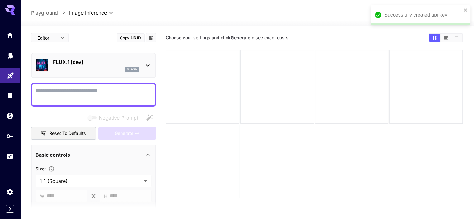 This screenshot has height=219, width=474. I want to click on b: Generate, so click(240, 37).